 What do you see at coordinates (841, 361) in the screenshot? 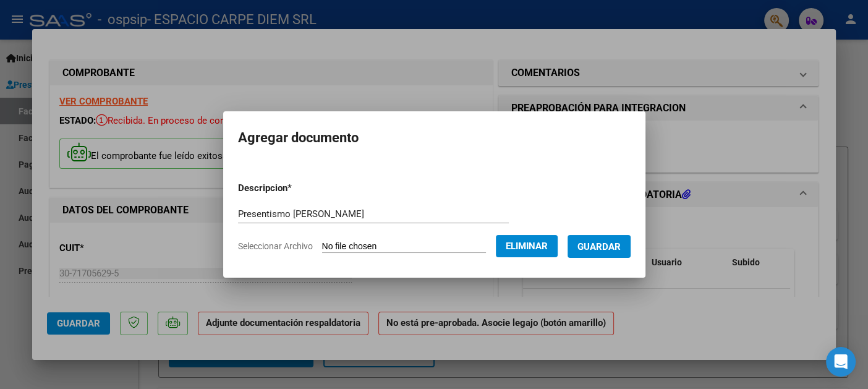
I see `div: Open Intercom Messenger` at bounding box center [841, 361].